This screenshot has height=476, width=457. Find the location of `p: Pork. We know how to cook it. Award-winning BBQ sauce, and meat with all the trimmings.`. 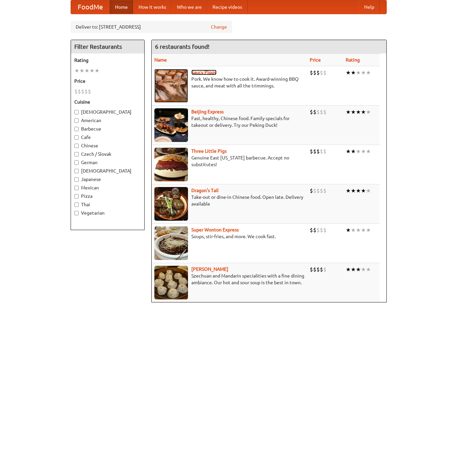

p: Pork. We know how to cook it. Award-winning BBQ sauce, and meat with all the trimmings. is located at coordinates (229, 82).